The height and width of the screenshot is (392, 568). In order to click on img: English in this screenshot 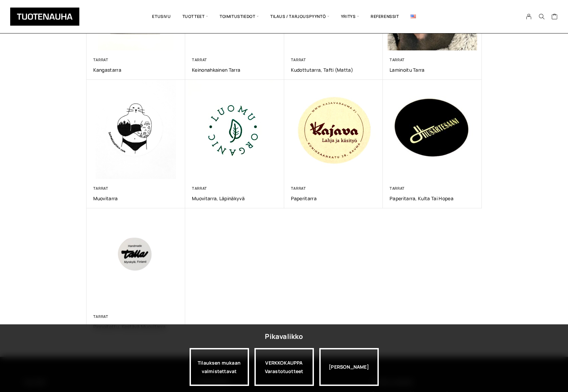, I will do `click(413, 16)`.